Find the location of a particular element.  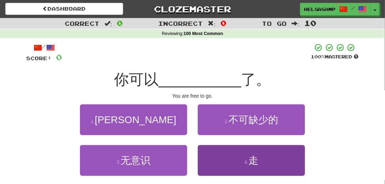

span: Incorrect is located at coordinates (181, 23).